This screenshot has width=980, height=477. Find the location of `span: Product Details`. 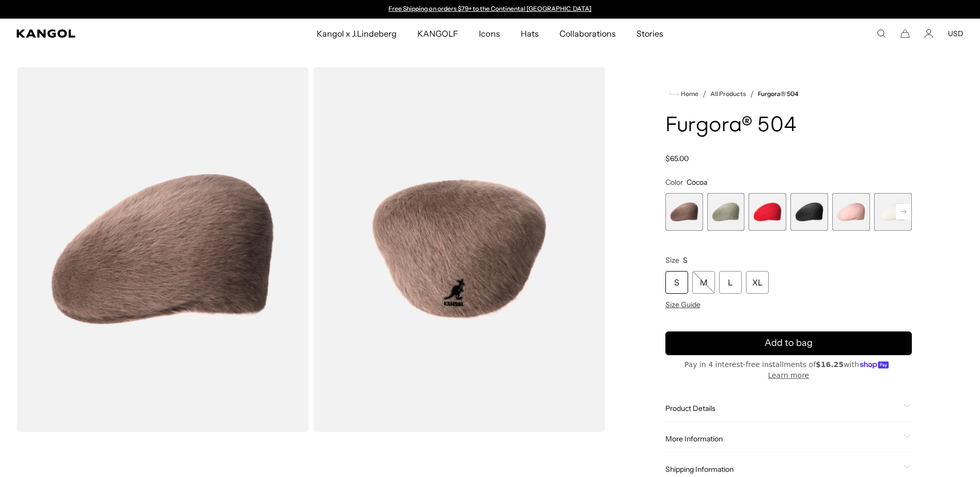

span: Product Details is located at coordinates (782, 409).